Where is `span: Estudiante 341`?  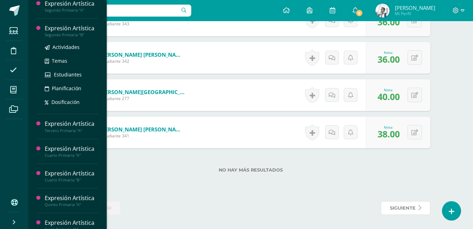
span: Estudiante 341 is located at coordinates (142, 136).